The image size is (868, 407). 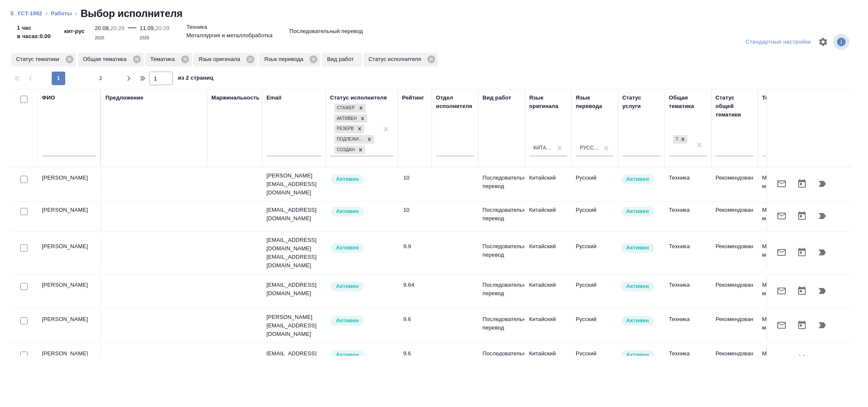 What do you see at coordinates (289, 60) in the screenshot?
I see `div: Язык перевода` at bounding box center [289, 60].